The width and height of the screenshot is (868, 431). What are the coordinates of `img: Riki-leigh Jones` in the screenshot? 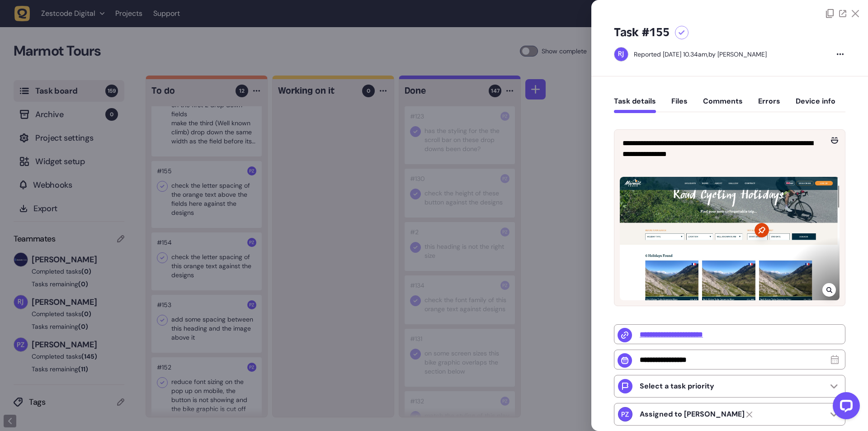 It's located at (621, 54).